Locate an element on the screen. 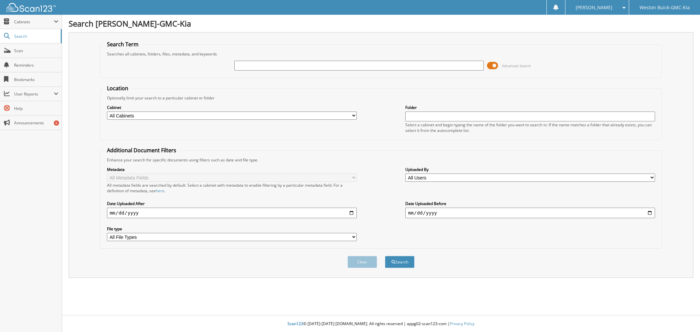 The image size is (700, 332). span: Announcements is located at coordinates (36, 123).